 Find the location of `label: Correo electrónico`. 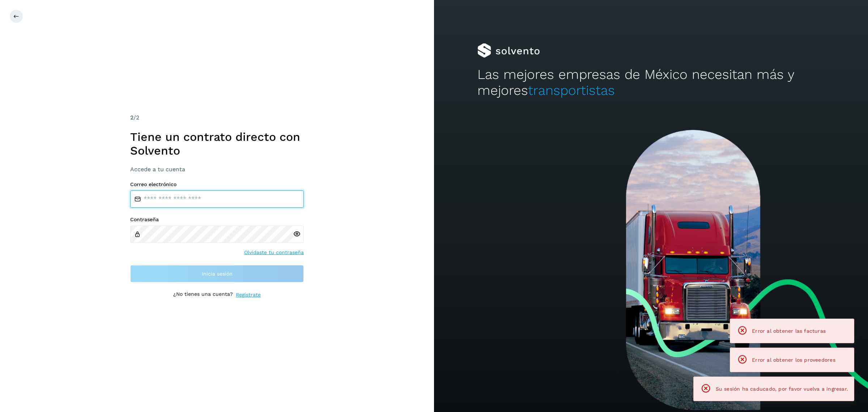

label: Correo electrónico is located at coordinates (217, 184).